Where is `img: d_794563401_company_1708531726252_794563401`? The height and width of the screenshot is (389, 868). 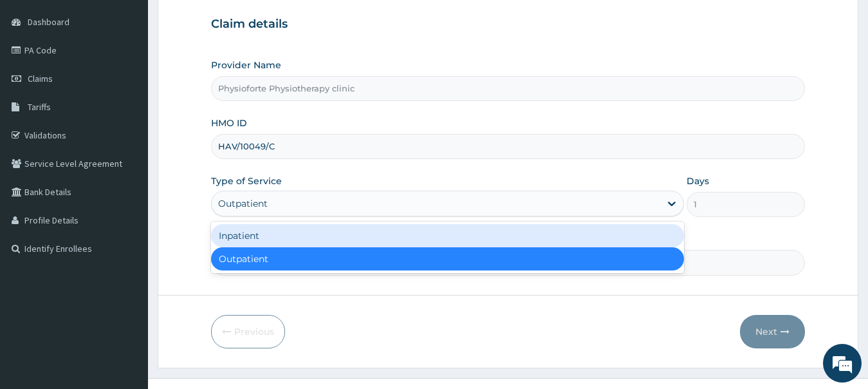
img: d_794563401_company_1708531726252_794563401 is located at coordinates (38, 80).